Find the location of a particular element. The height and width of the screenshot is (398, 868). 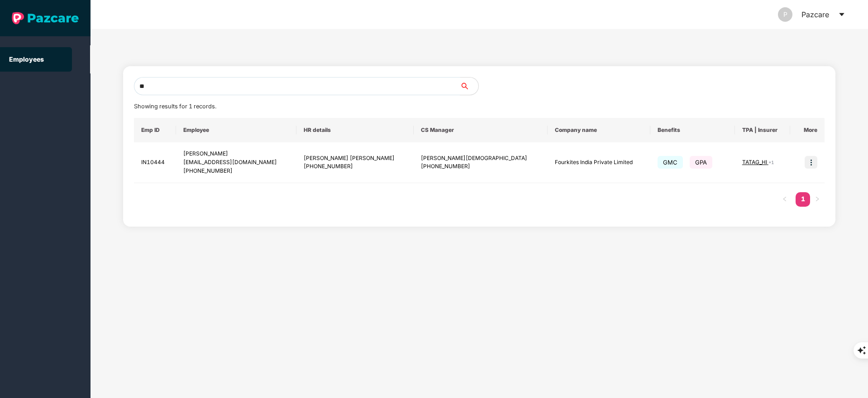

button: left is located at coordinates (785, 200).